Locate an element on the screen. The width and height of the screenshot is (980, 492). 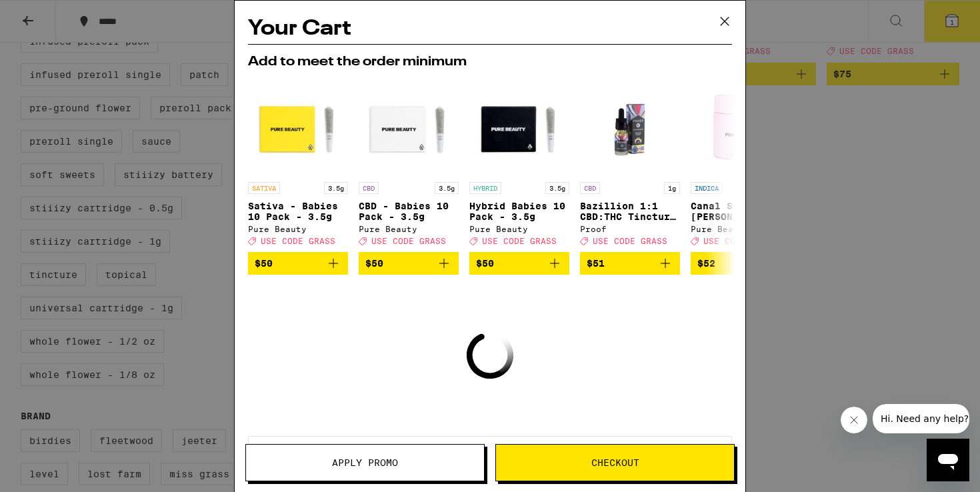
p: HYBRID is located at coordinates (485, 188).